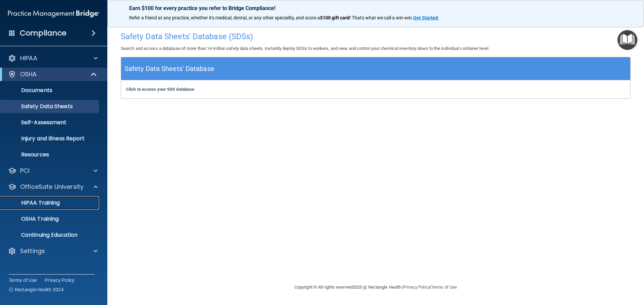 The image size is (644, 305). I want to click on p: Search and access a database of more than 14 million safety data sheets. Instantly deploy SDSs to..., so click(376, 48).